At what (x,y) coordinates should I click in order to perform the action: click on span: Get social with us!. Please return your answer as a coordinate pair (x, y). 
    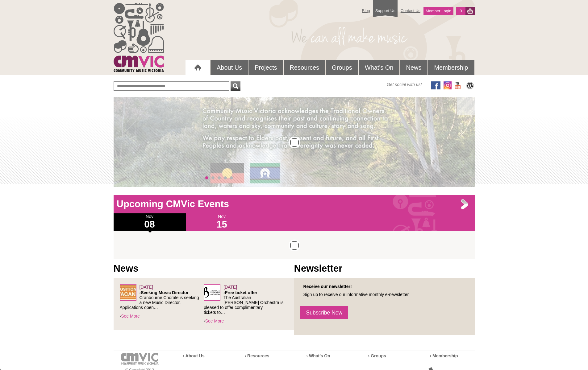
    Looking at the image, I should click on (404, 84).